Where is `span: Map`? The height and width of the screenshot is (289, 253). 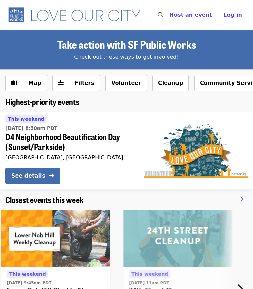 span: Map is located at coordinates (35, 83).